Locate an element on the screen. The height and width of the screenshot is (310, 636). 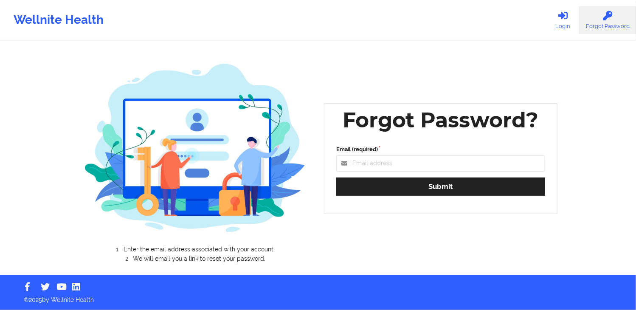
div: Forgot Password? is located at coordinates (441, 120).